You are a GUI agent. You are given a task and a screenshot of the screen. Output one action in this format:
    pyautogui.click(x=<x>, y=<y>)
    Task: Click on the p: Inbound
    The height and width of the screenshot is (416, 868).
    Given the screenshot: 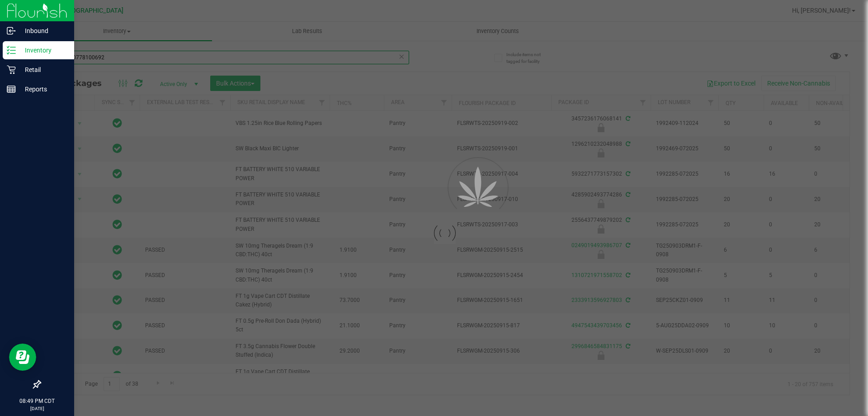 What is the action you would take?
    pyautogui.click(x=43, y=31)
    